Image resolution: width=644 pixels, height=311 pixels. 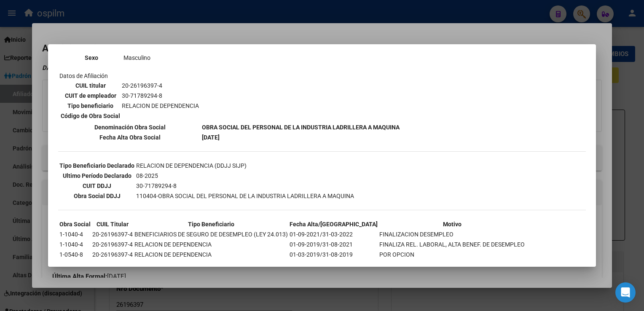 What do you see at coordinates (75, 225) in the screenshot?
I see `th: Obra Social` at bounding box center [75, 225].